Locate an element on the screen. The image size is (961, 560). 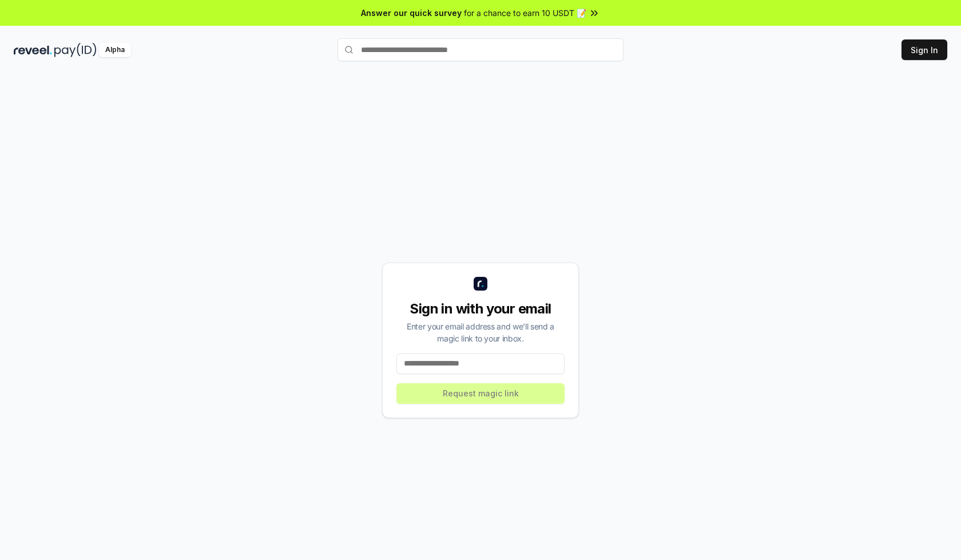
span: Answer our quick survey is located at coordinates (411, 13).